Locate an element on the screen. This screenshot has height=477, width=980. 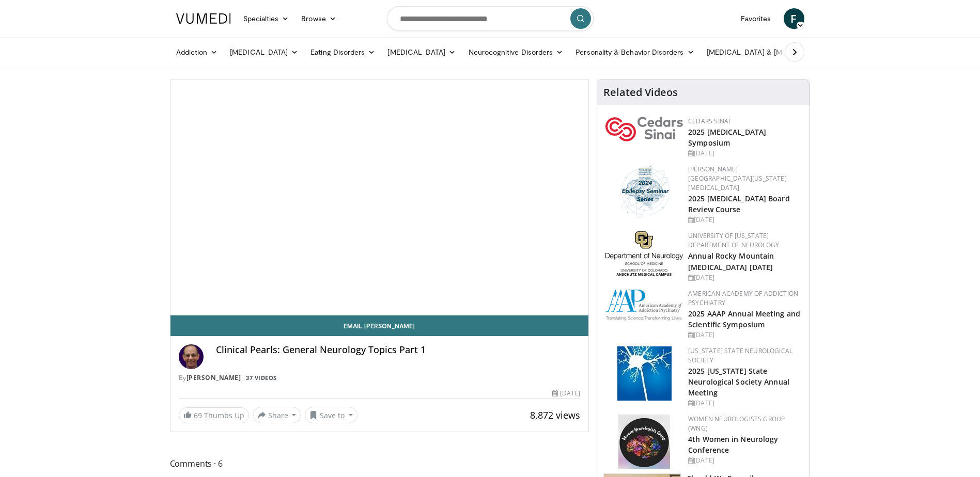
button: Share is located at coordinates (277, 415).